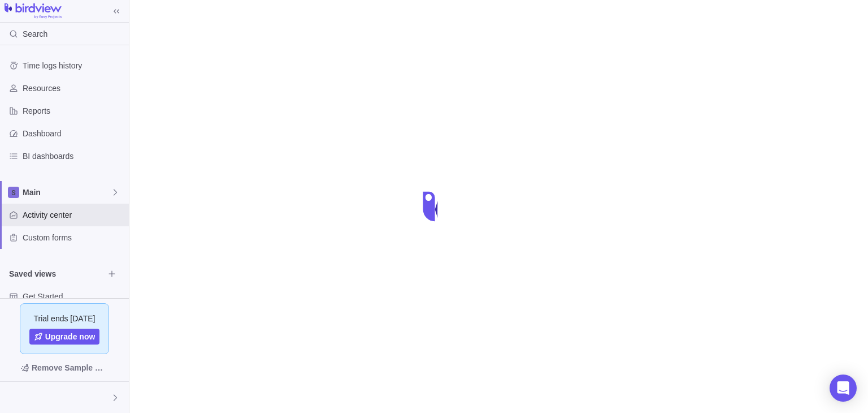  What do you see at coordinates (33, 11) in the screenshot?
I see `img: logo` at bounding box center [33, 11].